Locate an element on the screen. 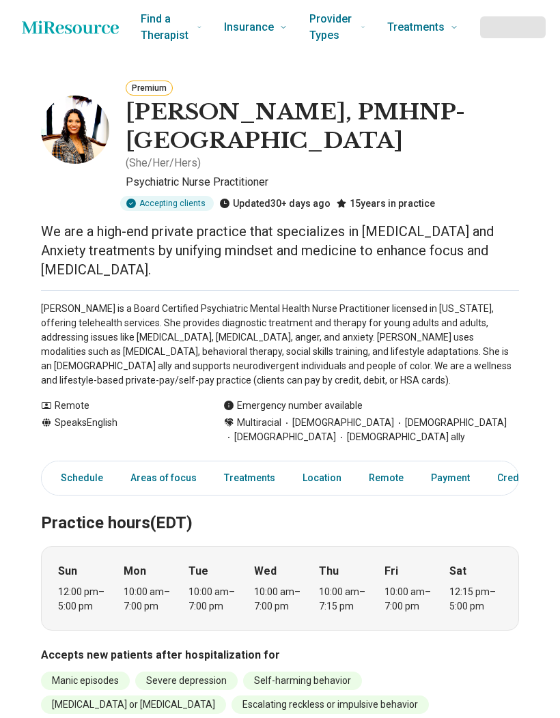  div: When does the program meet? is located at coordinates (280, 588).